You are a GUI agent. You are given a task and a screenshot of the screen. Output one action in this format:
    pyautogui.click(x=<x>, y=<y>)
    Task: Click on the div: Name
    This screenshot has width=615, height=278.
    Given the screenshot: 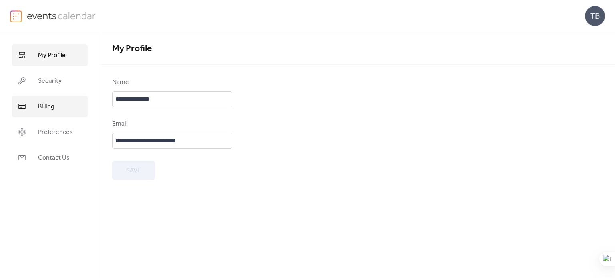 What is the action you would take?
    pyautogui.click(x=171, y=83)
    